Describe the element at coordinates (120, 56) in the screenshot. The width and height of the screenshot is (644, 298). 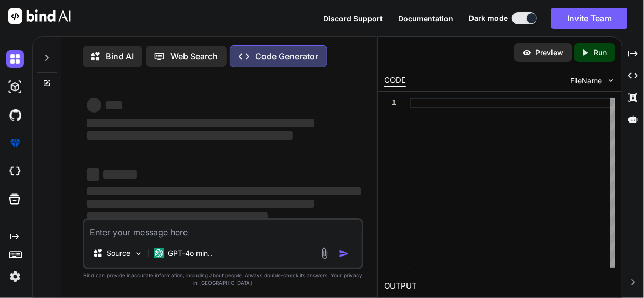
I see `p: Bind AI` at that location.